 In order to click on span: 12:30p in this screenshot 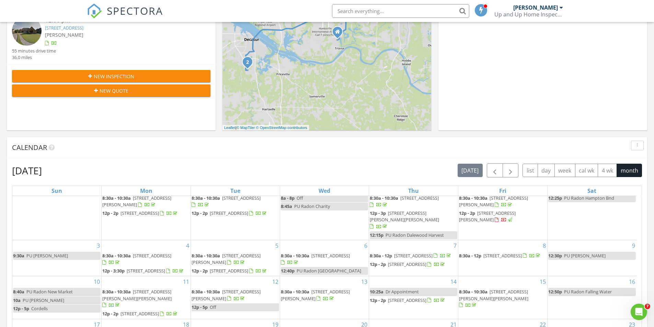, I will do `click(555, 256)`.